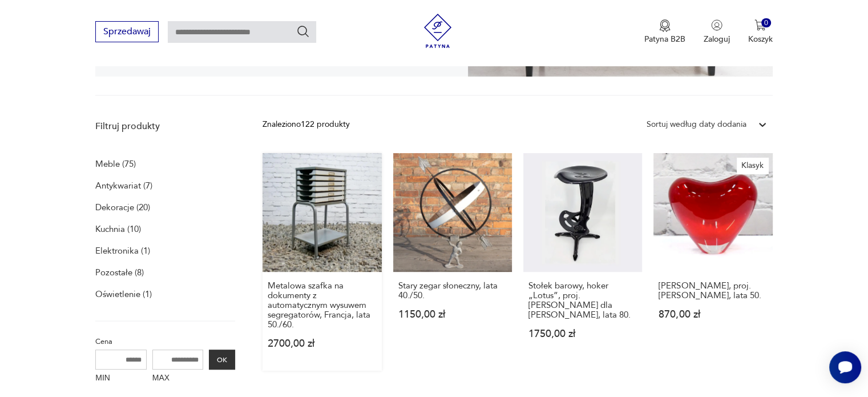  I want to click on a: Kuchnia (10), so click(118, 229).